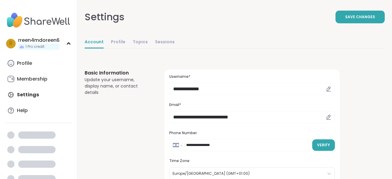 This screenshot has width=392, height=179. Describe the element at coordinates (252, 160) in the screenshot. I see `h3: Time Zone` at that location.